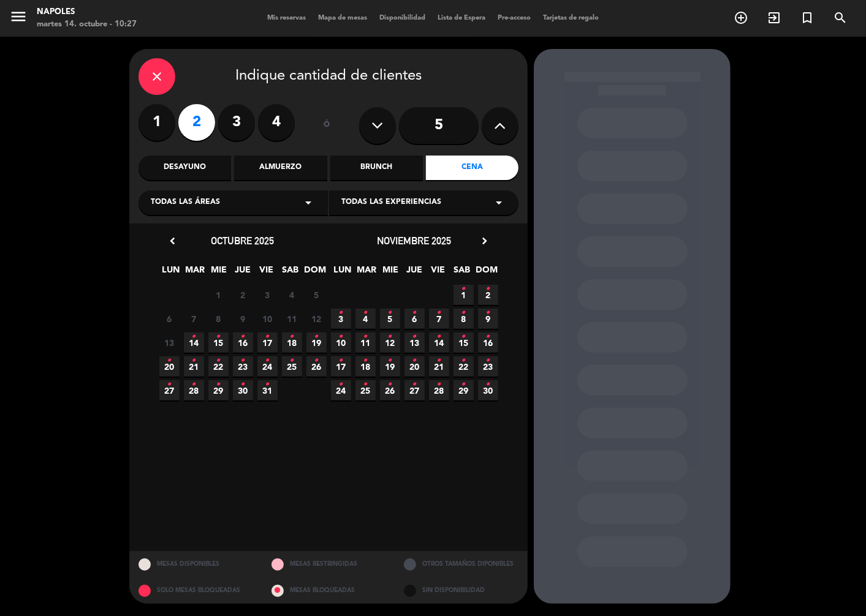 The height and width of the screenshot is (616, 866). Describe the element at coordinates (87, 12) in the screenshot. I see `div: Napoles` at that location.